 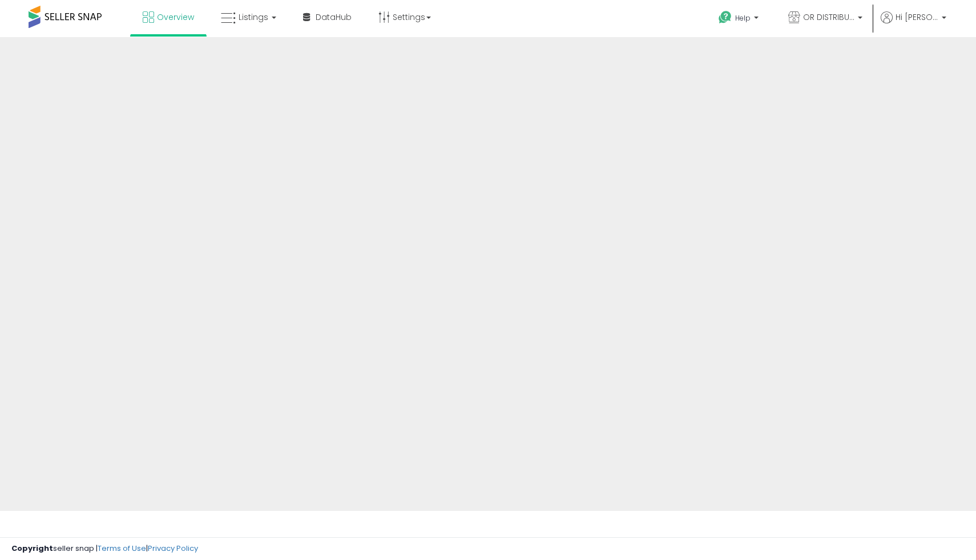 What do you see at coordinates (829, 17) in the screenshot?
I see `span: OR DISTRIBUTION` at bounding box center [829, 17].